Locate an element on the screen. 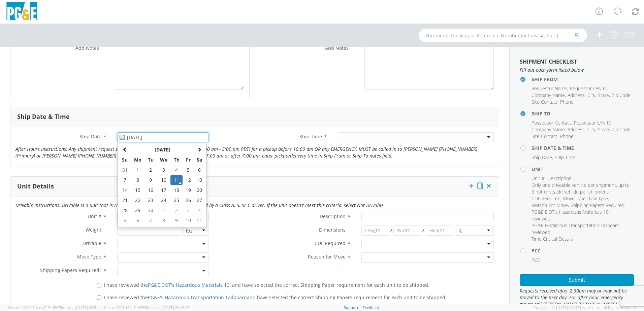 The width and height of the screenshot is (644, 311). td: 7 is located at coordinates (125, 180).